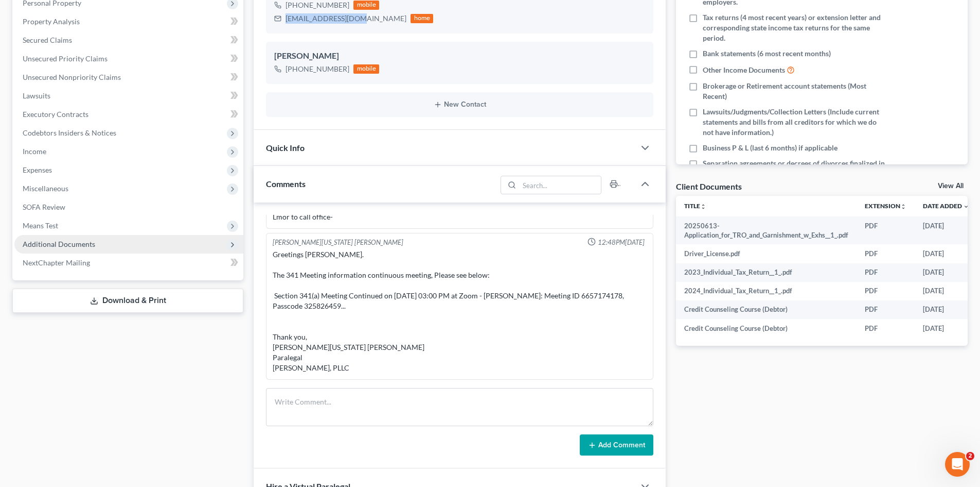 This screenshot has width=980, height=487. Describe the element at coordinates (966, 206) in the screenshot. I see `i: expand_more` at that location.